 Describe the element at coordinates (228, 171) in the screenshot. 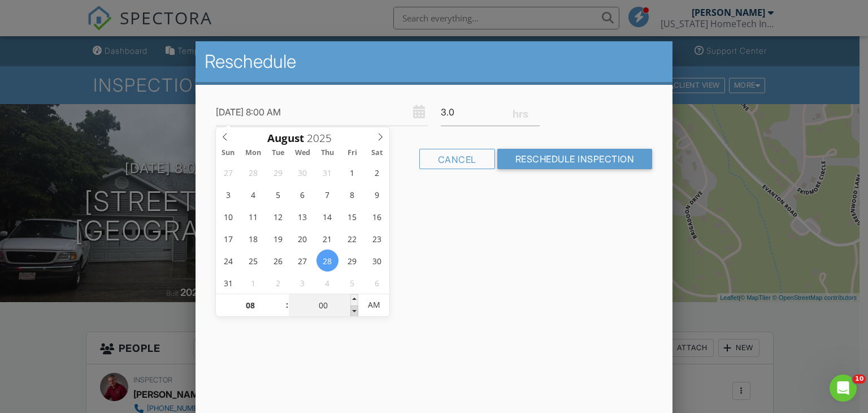

I see `span: July 27, 2025` at that location.